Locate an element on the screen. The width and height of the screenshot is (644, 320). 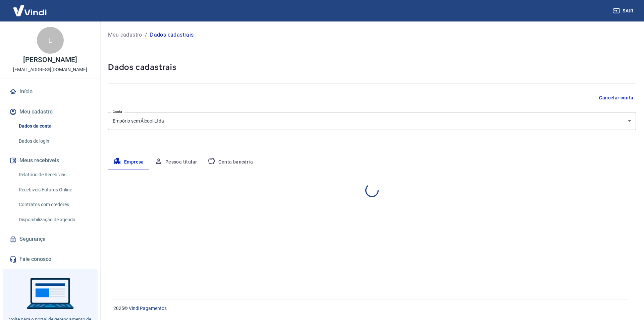
a: Recebíveis Futuros Online is located at coordinates (54, 190).